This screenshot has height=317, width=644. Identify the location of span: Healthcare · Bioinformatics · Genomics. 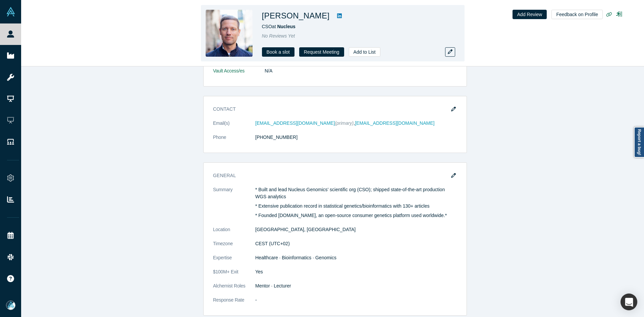
(296, 258).